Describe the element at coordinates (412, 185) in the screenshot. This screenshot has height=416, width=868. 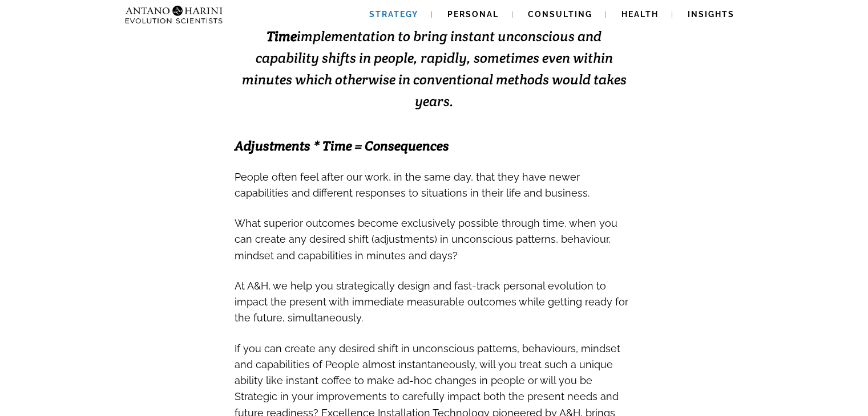
I see `span: People often feel after our work, in the same day, that they have newer capabilities and differen...` at that location.